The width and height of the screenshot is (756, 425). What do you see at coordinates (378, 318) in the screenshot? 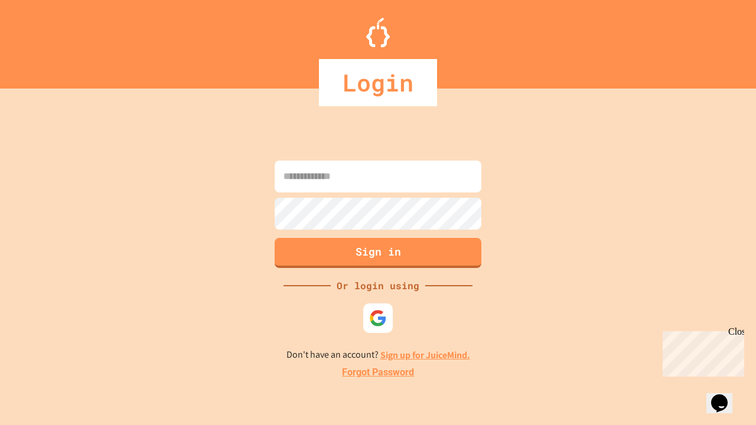
I see `img: google-icon.svg` at bounding box center [378, 318].